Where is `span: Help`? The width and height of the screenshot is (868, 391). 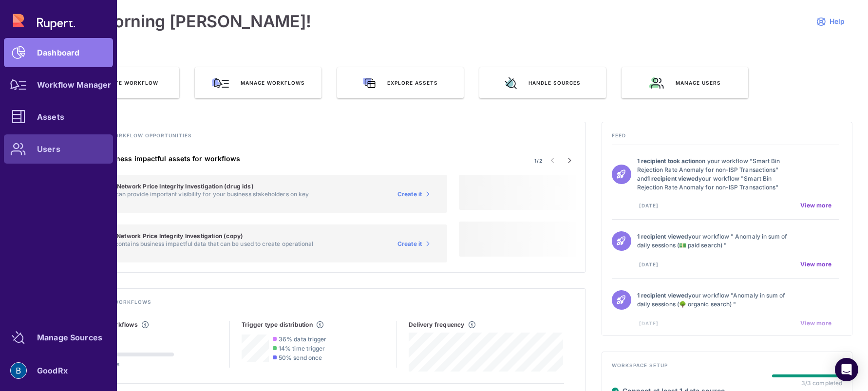
span: Help is located at coordinates (837, 21).